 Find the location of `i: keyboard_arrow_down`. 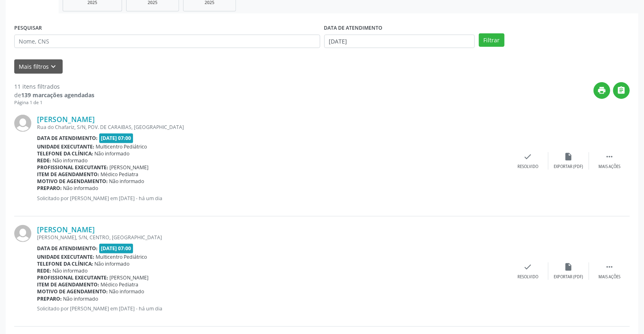

i: keyboard_arrow_down is located at coordinates (54, 66).